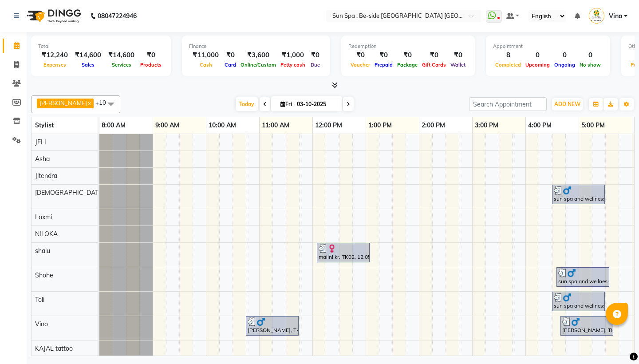  I want to click on button: ADD NEW, so click(567, 104).